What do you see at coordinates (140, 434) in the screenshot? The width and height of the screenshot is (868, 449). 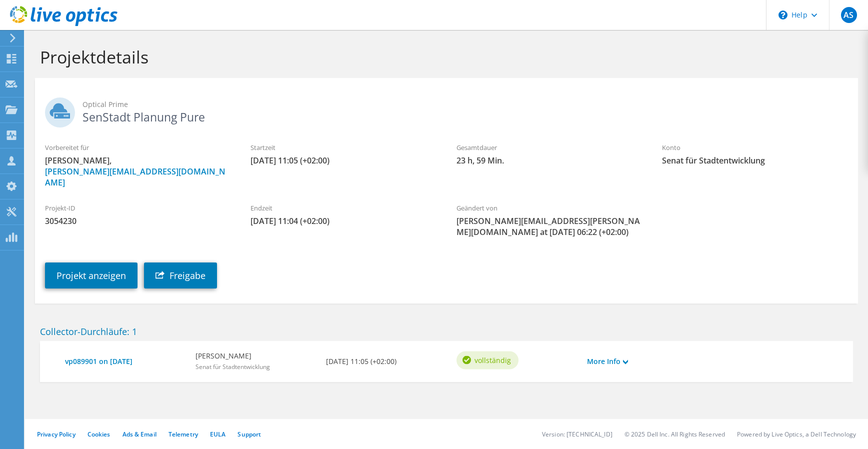 I see `a: Ads & Email` at bounding box center [140, 434].